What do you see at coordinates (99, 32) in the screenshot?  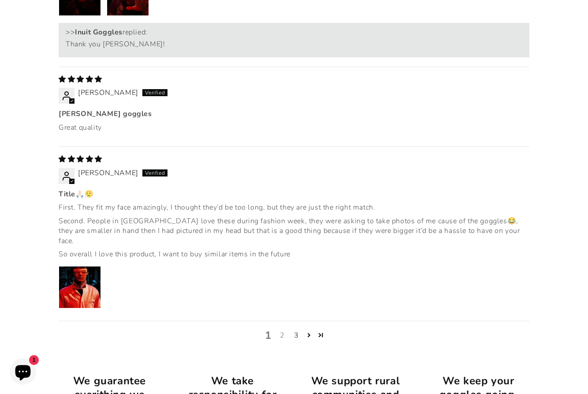 I see `b: Inuit Goggles` at bounding box center [99, 32].